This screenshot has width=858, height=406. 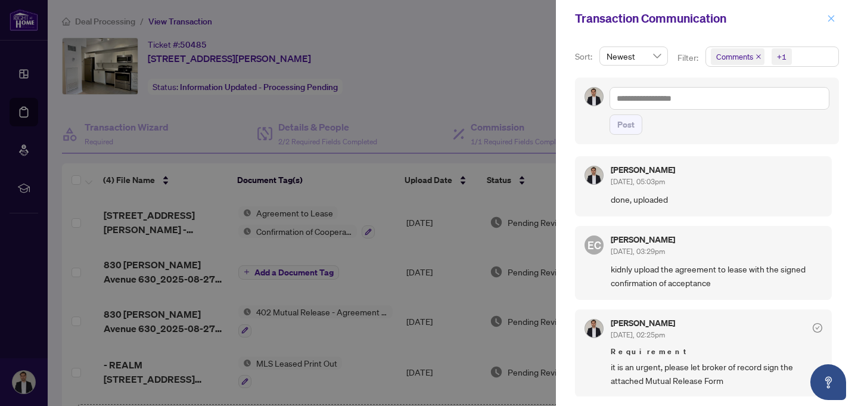 I want to click on span: Requirement, so click(x=716, y=352).